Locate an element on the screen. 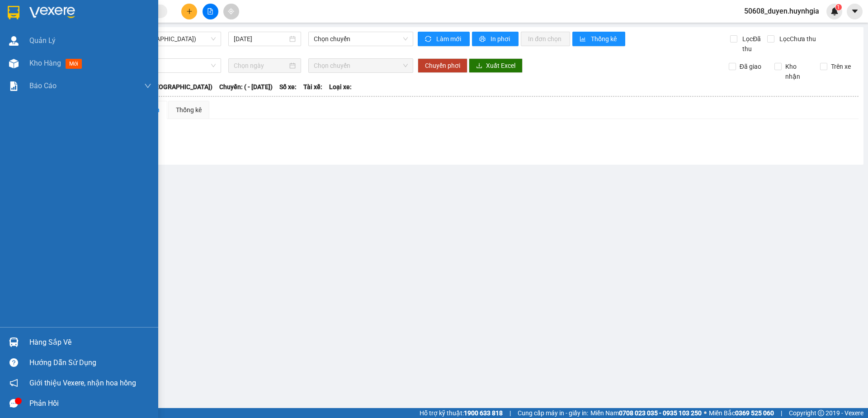  span: plus is located at coordinates (189, 11).